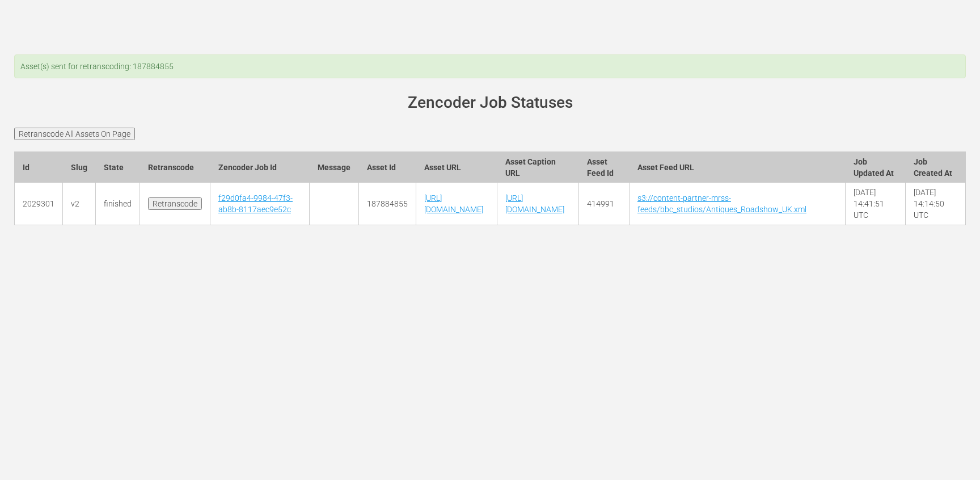 The height and width of the screenshot is (480, 980). I want to click on div: Asset(s) sent for retranscoding: 187884855, so click(490, 66).